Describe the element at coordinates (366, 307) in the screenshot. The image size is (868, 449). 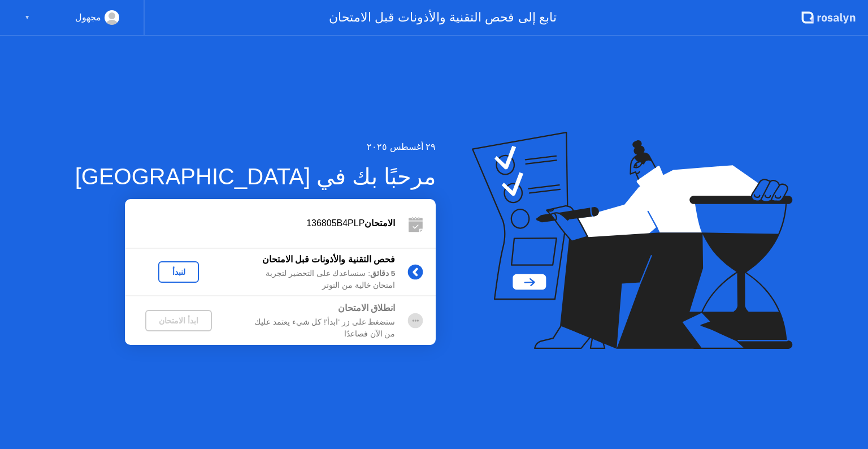
I see `b: انطلاق الامتحان` at that location.